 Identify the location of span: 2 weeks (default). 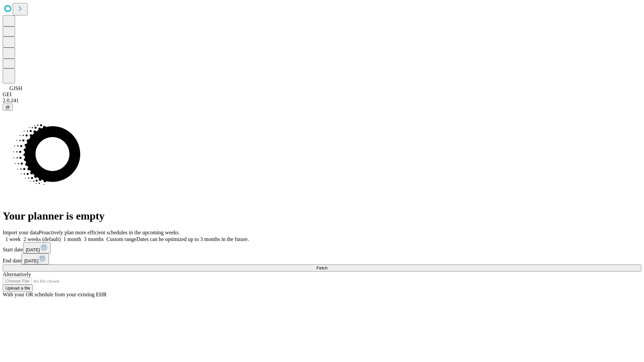
(42, 239).